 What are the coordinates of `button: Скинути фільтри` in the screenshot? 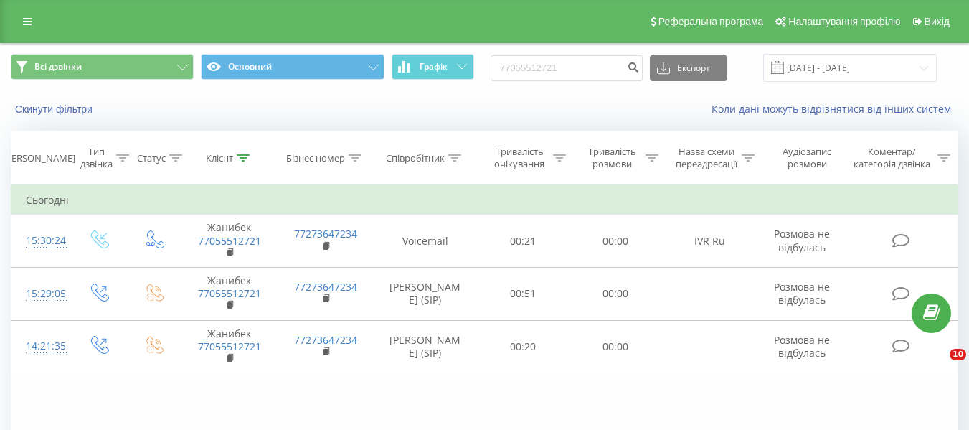 It's located at (55, 109).